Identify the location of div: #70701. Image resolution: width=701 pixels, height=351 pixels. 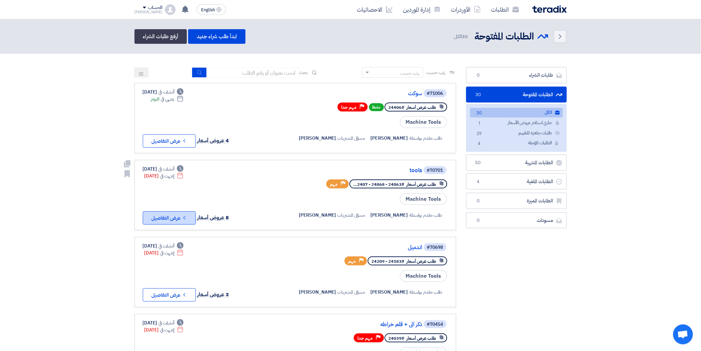
(435, 170).